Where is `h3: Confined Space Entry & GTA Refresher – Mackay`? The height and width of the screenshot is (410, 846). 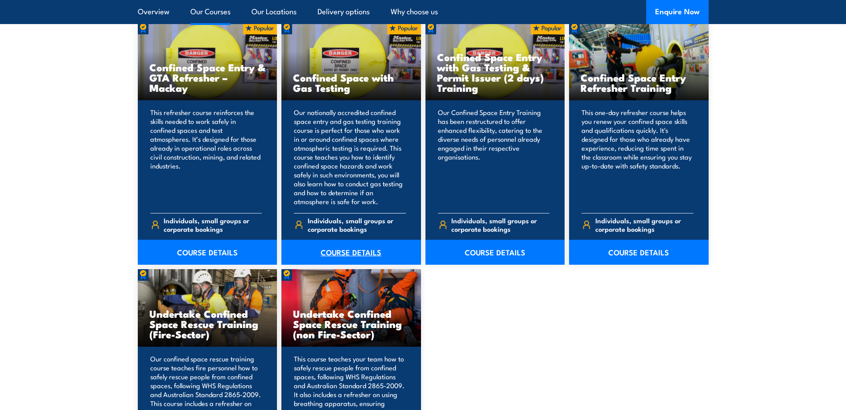
h3: Confined Space Entry & GTA Refresher – Mackay is located at coordinates (207, 77).